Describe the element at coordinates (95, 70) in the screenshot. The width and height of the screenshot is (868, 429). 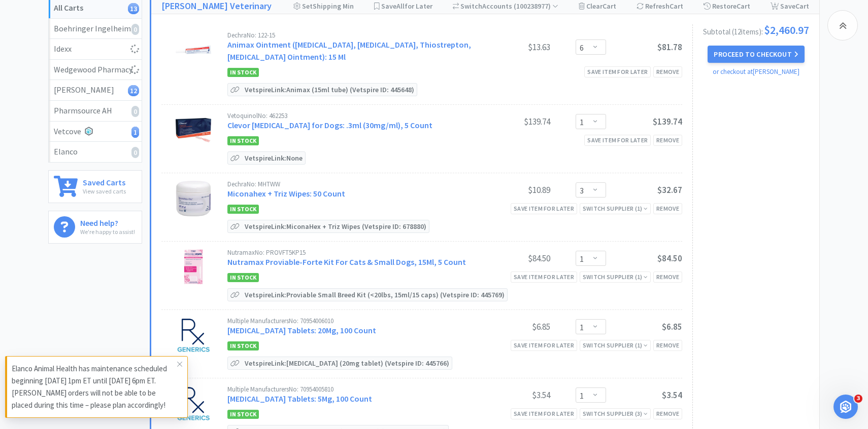
I see `a: Wedgewood Pharmacy` at that location.